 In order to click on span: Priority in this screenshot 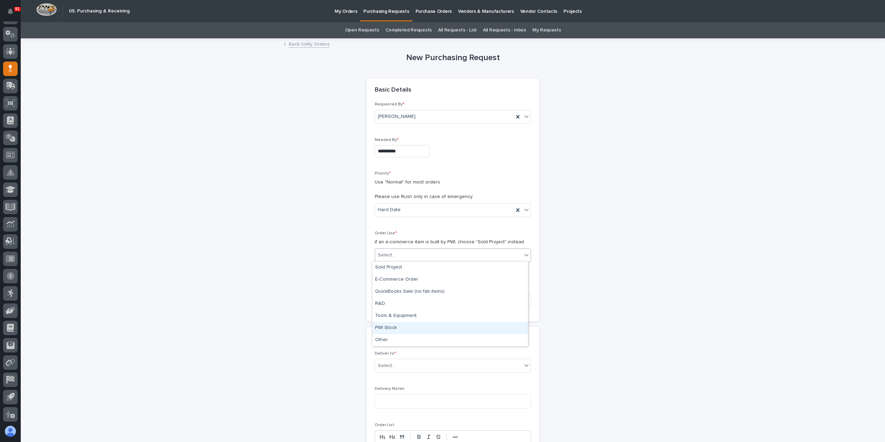, I will do `click(383, 173)`.